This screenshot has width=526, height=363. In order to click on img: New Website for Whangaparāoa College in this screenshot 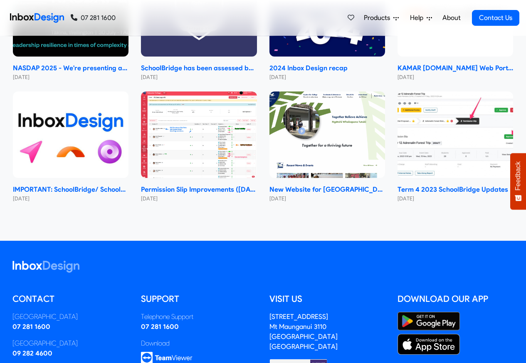, I will do `click(327, 135)`.